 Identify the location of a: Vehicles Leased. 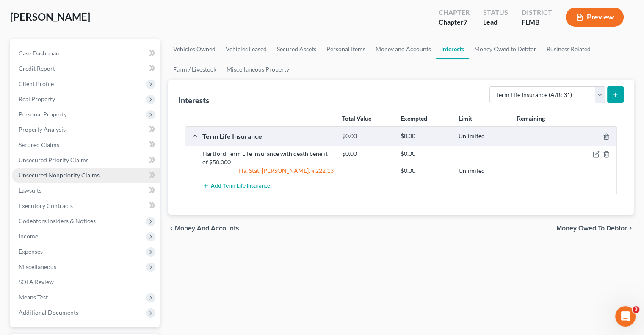
(246, 49).